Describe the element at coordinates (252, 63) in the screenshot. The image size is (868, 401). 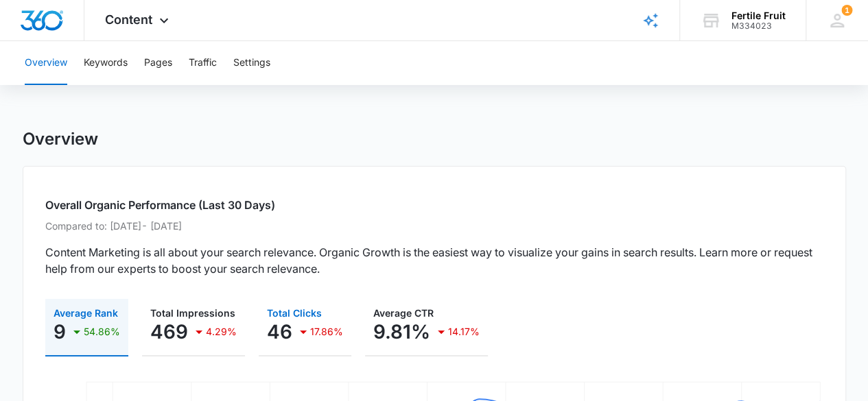
I see `button: Settings` at that location.